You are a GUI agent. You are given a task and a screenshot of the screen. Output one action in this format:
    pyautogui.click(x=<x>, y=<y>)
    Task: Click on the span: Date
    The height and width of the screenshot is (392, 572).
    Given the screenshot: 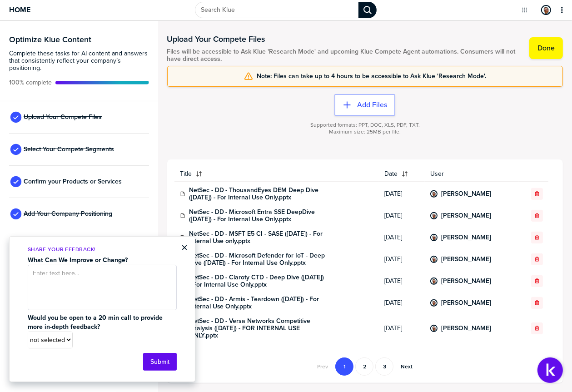 What is the action you would take?
    pyautogui.click(x=391, y=174)
    